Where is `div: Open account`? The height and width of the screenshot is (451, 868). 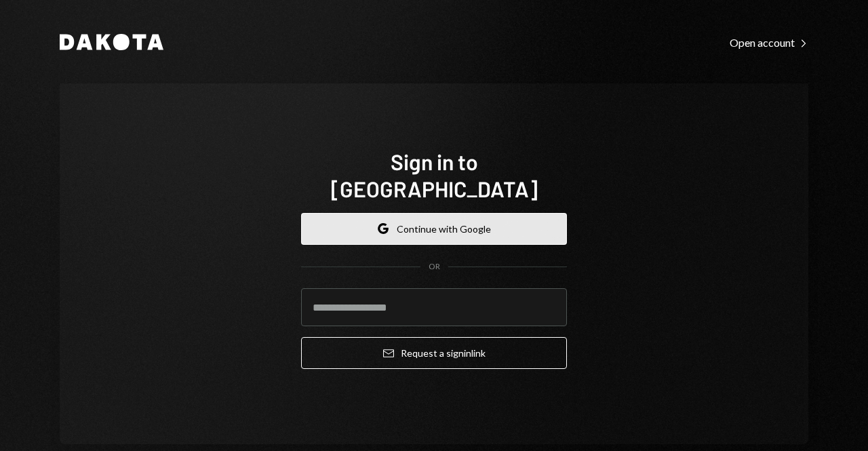
div: Open account is located at coordinates (769, 43).